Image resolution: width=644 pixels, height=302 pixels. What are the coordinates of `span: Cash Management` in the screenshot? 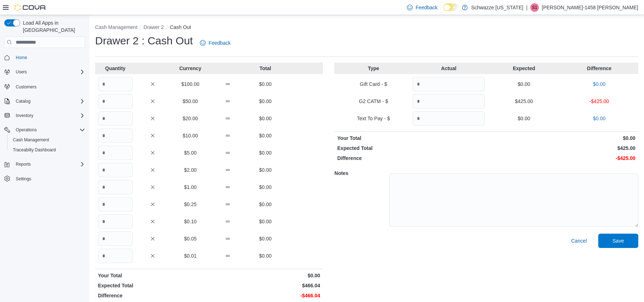 It's located at (31, 140).